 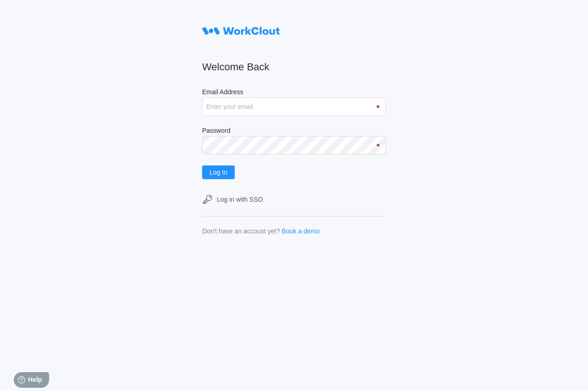 What do you see at coordinates (294, 92) in the screenshot?
I see `label: Email Address` at bounding box center [294, 92].